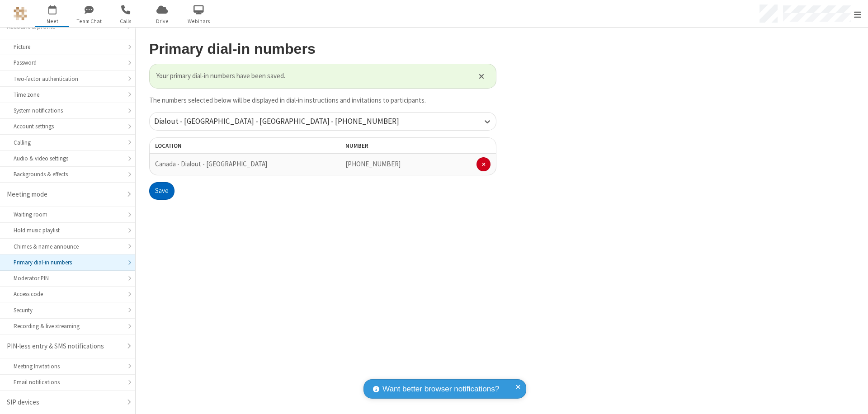  I want to click on button: Save, so click(162, 191).